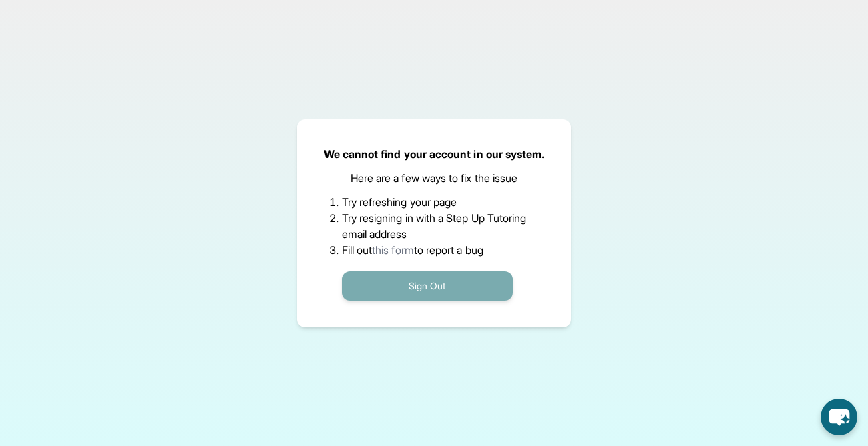 The image size is (868, 446). Describe the element at coordinates (434, 226) in the screenshot. I see `li: Try resigning in with a Step Up Tutoring email address` at that location.